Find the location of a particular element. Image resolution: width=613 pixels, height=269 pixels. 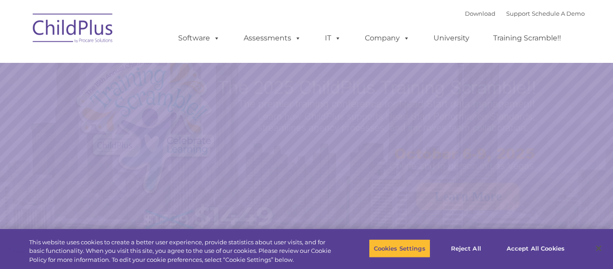

button: Reject All is located at coordinates (466, 248).